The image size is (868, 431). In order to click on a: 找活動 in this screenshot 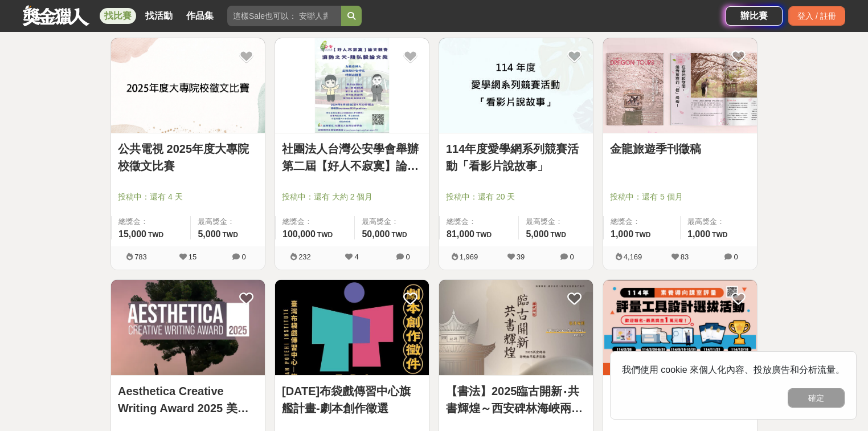, I will do `click(159, 16)`.